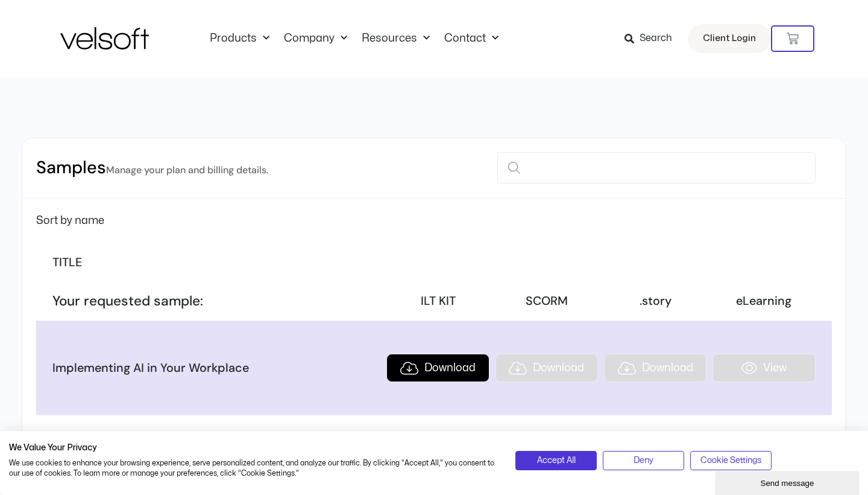 The width and height of the screenshot is (868, 495). What do you see at coordinates (557, 460) in the screenshot?
I see `span: Accept All` at bounding box center [557, 460].